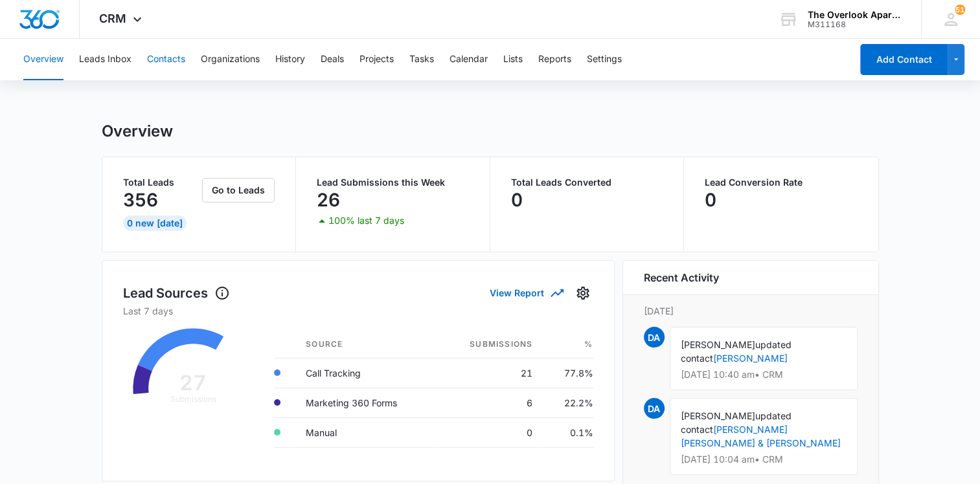  Describe the element at coordinates (554, 59) in the screenshot. I see `button: Reports` at that location.